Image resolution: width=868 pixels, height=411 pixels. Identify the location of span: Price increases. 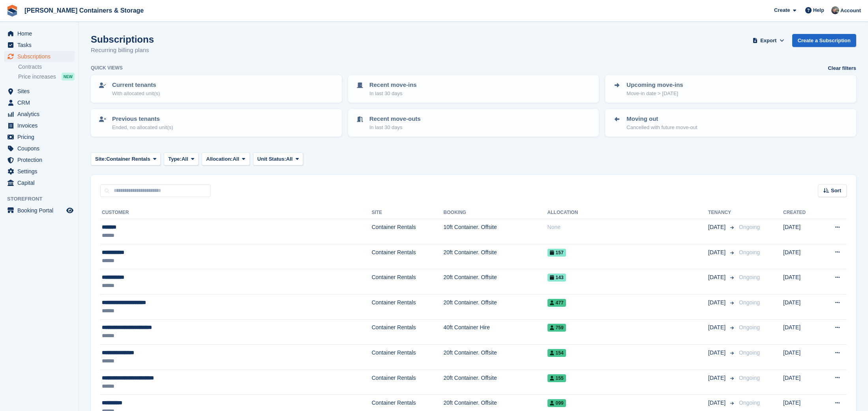
(37, 76).